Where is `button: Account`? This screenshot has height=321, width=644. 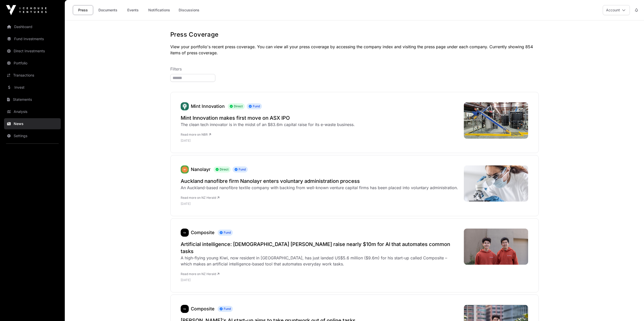
button: Account is located at coordinates (616, 10).